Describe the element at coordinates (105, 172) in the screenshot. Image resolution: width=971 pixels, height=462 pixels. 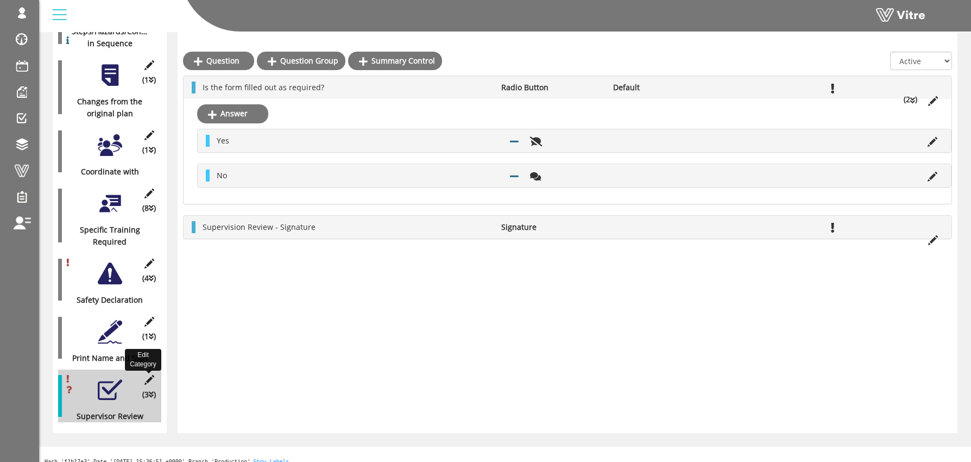
I see `div: Coordinate with` at that location.